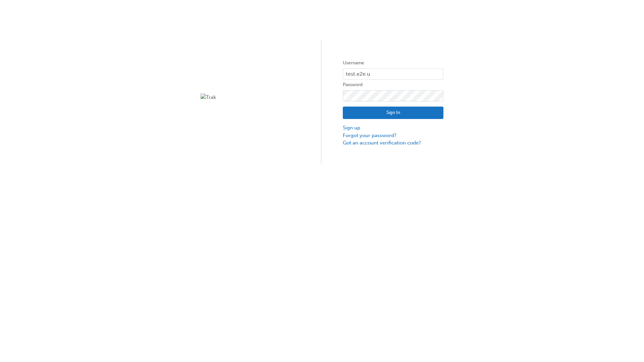 This screenshot has height=362, width=644. Describe the element at coordinates (393, 113) in the screenshot. I see `button: Sign In` at that location.